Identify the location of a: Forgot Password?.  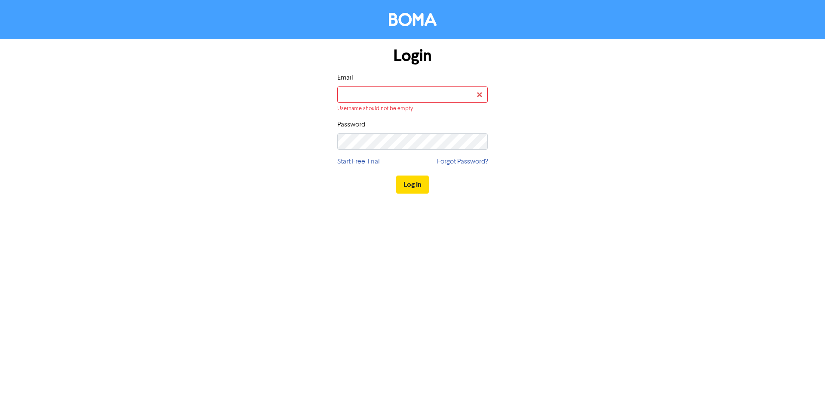
(463, 162).